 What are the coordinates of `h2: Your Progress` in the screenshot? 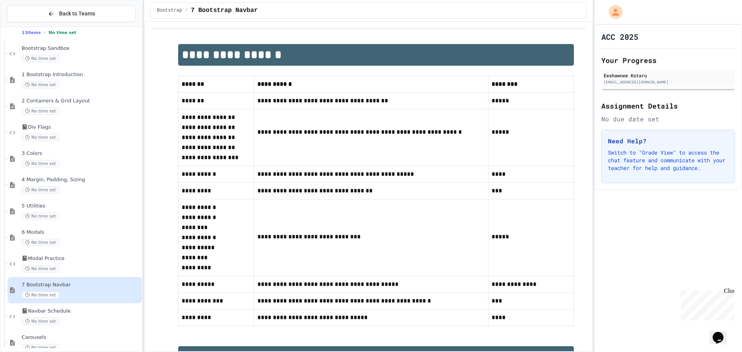 It's located at (668, 60).